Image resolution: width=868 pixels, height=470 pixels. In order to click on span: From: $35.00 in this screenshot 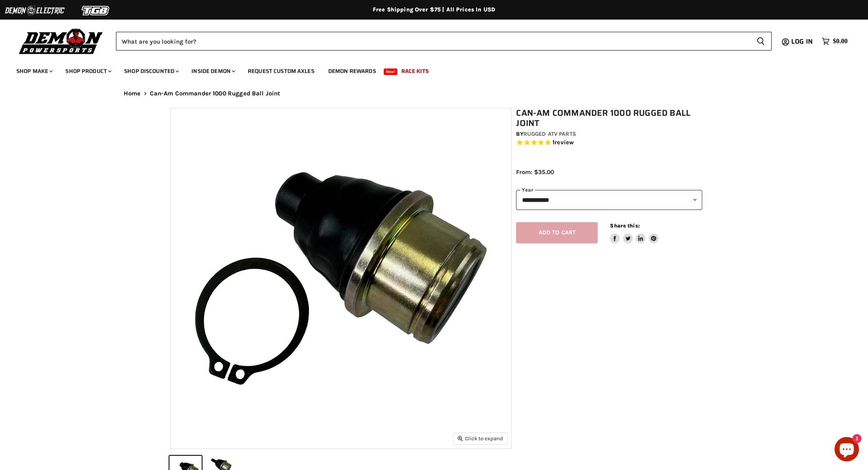, I will do `click(535, 172)`.